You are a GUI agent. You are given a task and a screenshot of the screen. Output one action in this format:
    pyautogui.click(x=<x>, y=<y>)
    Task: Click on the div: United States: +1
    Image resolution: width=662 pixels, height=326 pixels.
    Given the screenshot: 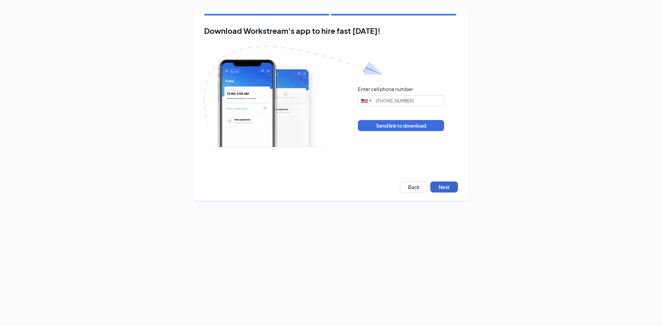 What is the action you would take?
    pyautogui.click(x=366, y=101)
    